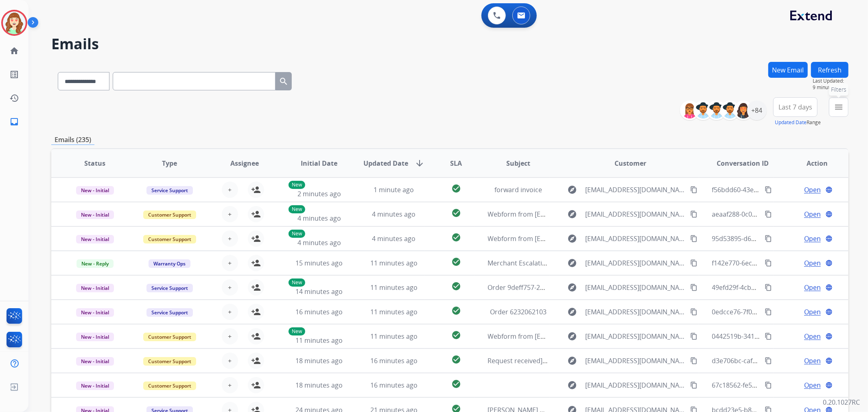 This screenshot has height=412, width=868. Describe the element at coordinates (95, 263) in the screenshot. I see `span: New - Reply` at that location.